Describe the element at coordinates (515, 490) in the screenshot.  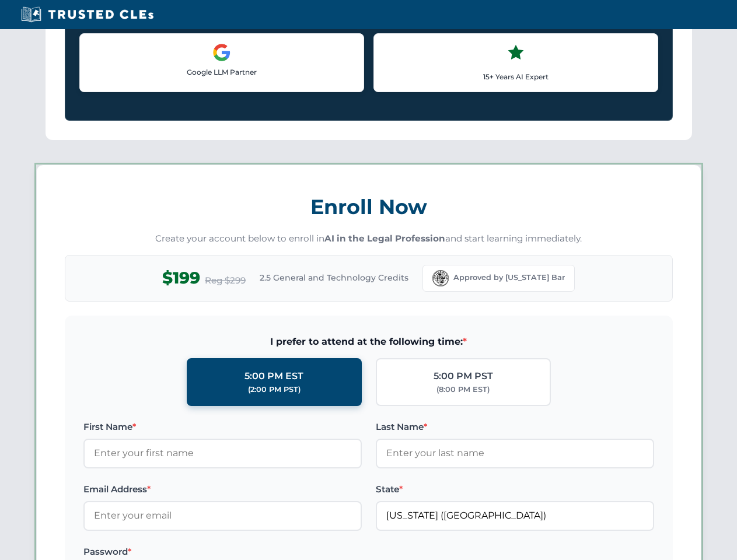
I see `label: State` at that location.